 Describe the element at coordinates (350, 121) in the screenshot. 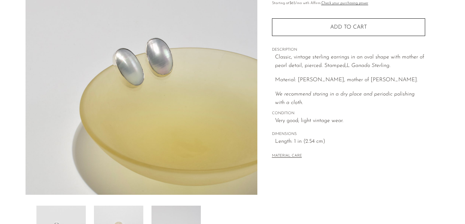

I see `span: Very good; light vintage wear.` at that location.